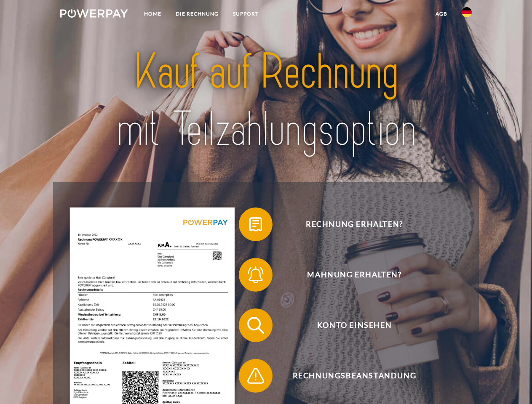 The width and height of the screenshot is (532, 404). Describe the element at coordinates (153, 14) in the screenshot. I see `a: Home` at that location.